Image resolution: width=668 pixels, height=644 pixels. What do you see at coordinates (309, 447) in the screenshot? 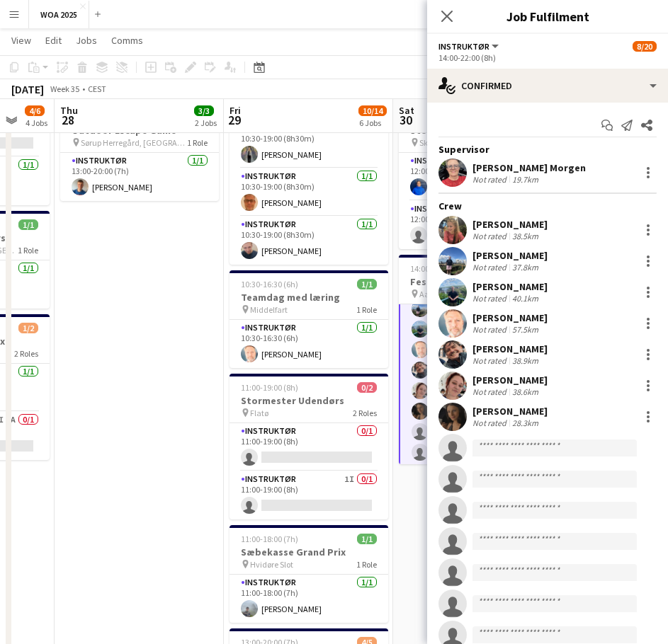
I see `app-job-card: 11:00-19:00 (8h)0/2Stormester Udendørs Flatø2 RolesInstruktør0/111:00-19:00 (8h) Instruktør1I0/11...` at bounding box center [309, 447].